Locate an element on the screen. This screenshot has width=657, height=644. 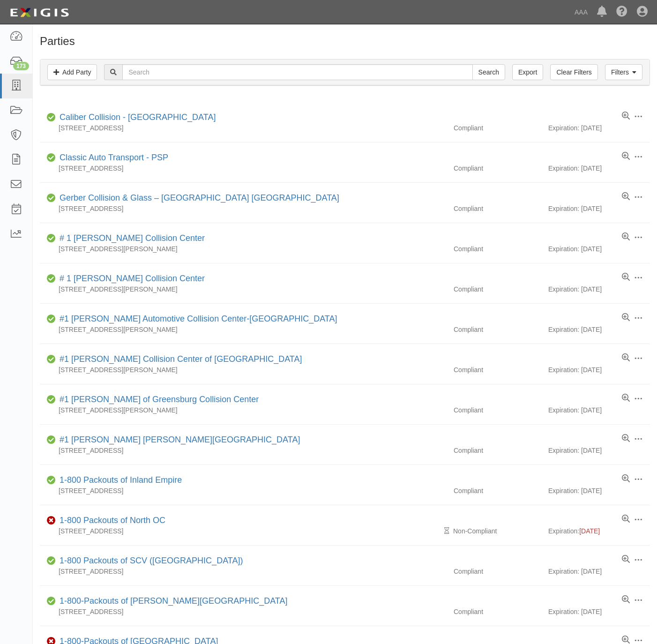
div: Caliber Collision - Gainesville is located at coordinates (135, 117).